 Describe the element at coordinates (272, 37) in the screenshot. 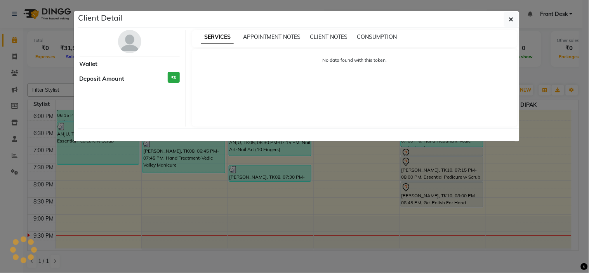

I see `span: APPOINTMENT NOTES` at that location.